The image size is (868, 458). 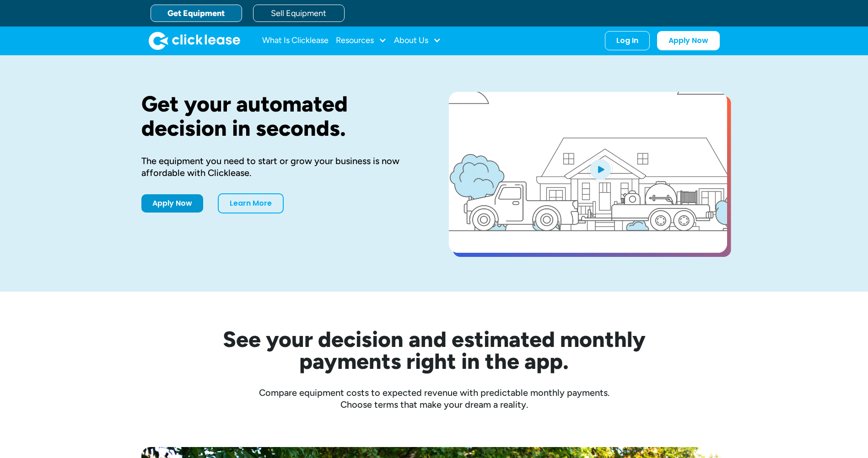 What do you see at coordinates (280, 167) in the screenshot?
I see `div: The equipment you need to start or grow your business is now affordable with Clicklease.` at bounding box center [280, 167].